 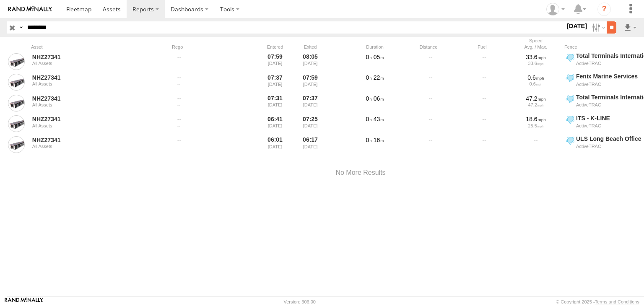 What do you see at coordinates (24, 301) in the screenshot?
I see `a: Visit our Website` at bounding box center [24, 301].